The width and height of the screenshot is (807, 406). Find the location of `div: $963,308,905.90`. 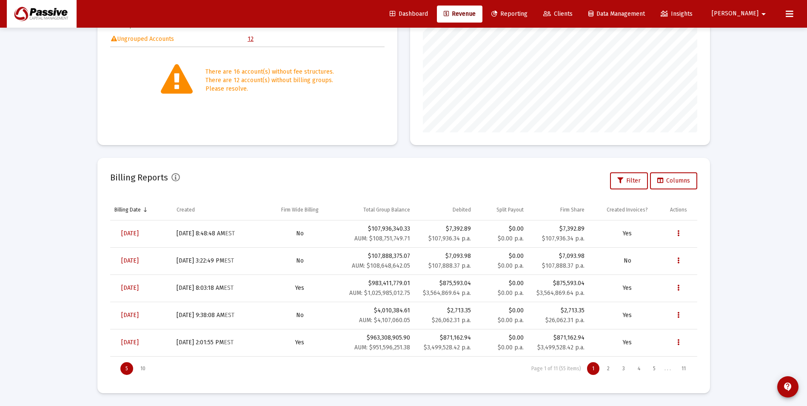

div: $963,308,905.90 is located at coordinates (376, 343).